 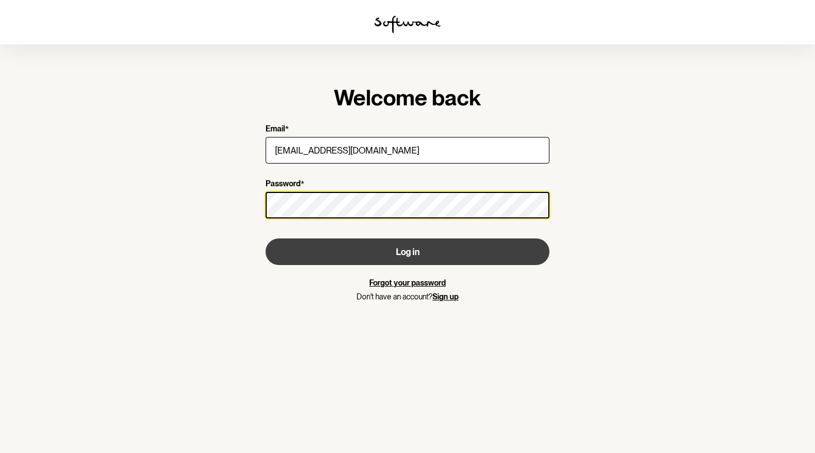 I want to click on img: software logo, so click(x=408, y=24).